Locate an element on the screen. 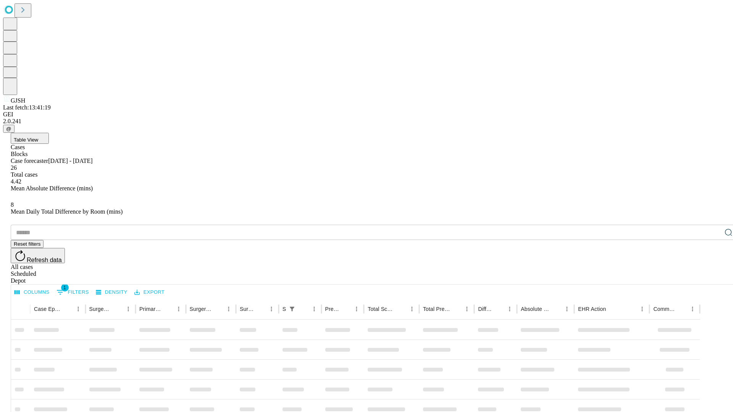 This screenshot has height=412, width=733. span: Mean Daily Total Difference by Room (mins) is located at coordinates (66, 211).